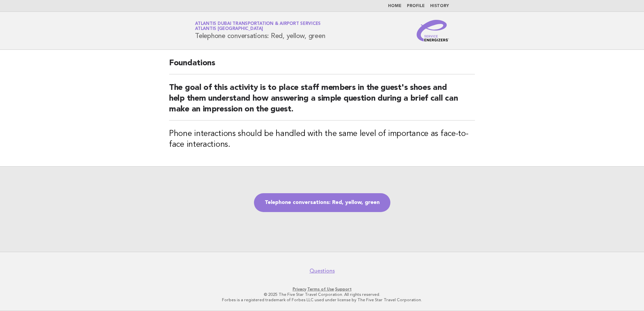 This screenshot has width=644, height=311. I want to click on img: Service Energizers, so click(433, 30).